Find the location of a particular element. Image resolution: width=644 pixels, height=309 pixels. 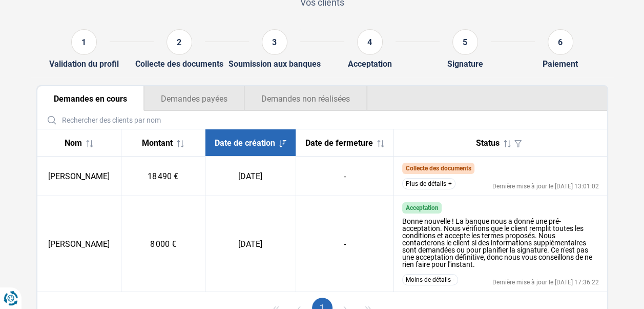

span: Nom is located at coordinates (73, 143).